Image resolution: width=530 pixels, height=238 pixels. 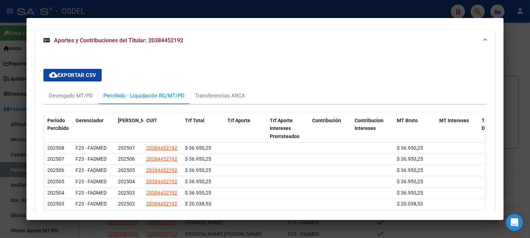 I want to click on span: Exportar CSV, so click(x=72, y=75).